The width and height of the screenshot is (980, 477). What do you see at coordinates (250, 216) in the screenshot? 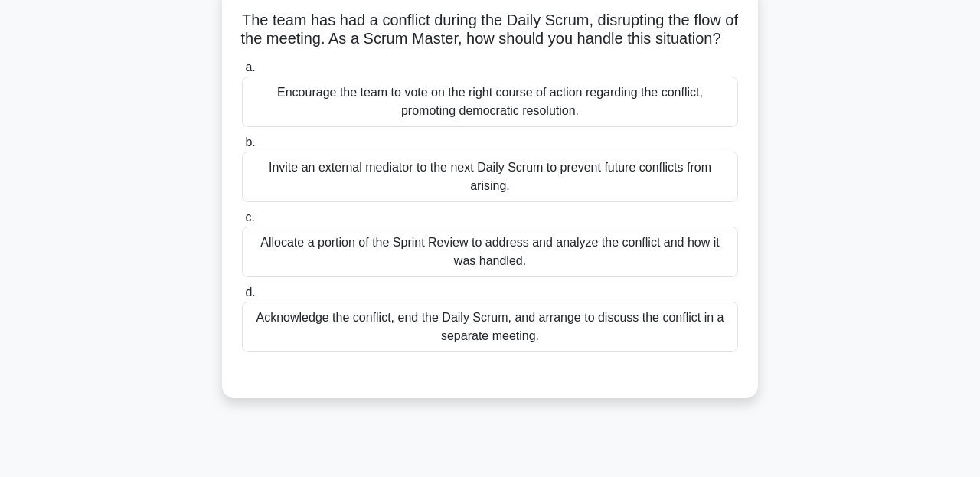
I see `span: c.` at bounding box center [250, 216].